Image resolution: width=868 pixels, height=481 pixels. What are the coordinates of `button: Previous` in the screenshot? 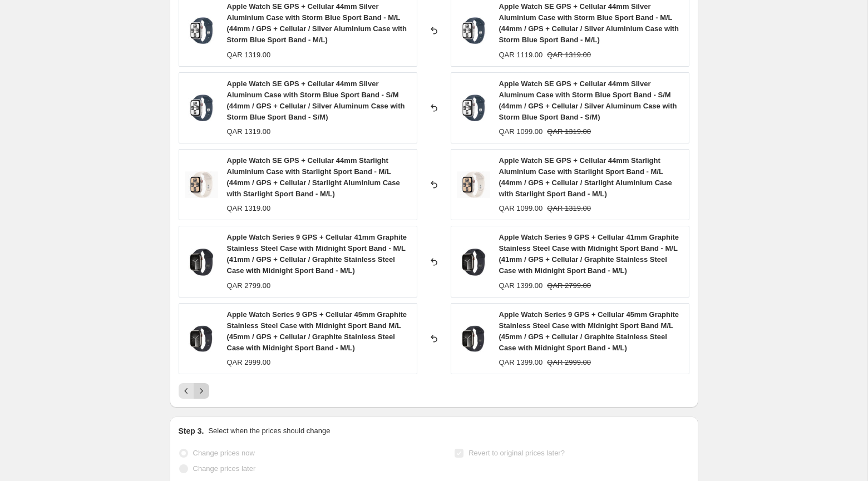 It's located at (187, 391).